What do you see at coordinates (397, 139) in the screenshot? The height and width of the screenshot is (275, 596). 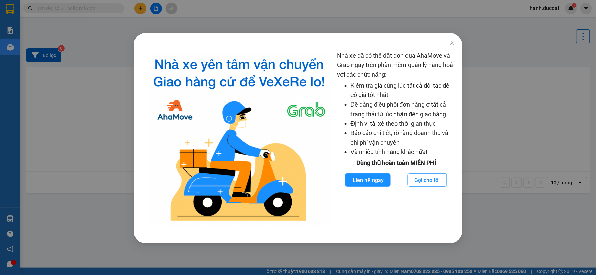 I see `div: Nhà xe đã có thể đặt đơn qua AhaMove và Grab ngay trên phần mềm quản lý hàng hoá với các chức năng:` at bounding box center [397, 139].